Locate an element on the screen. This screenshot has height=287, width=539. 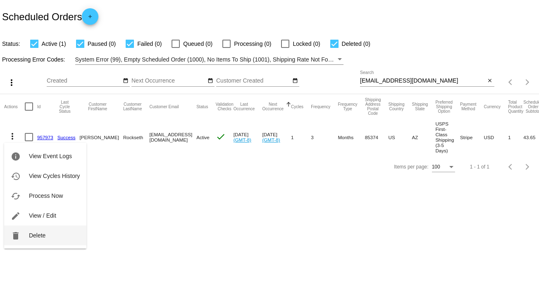
mat-icon: edit is located at coordinates (16, 216).